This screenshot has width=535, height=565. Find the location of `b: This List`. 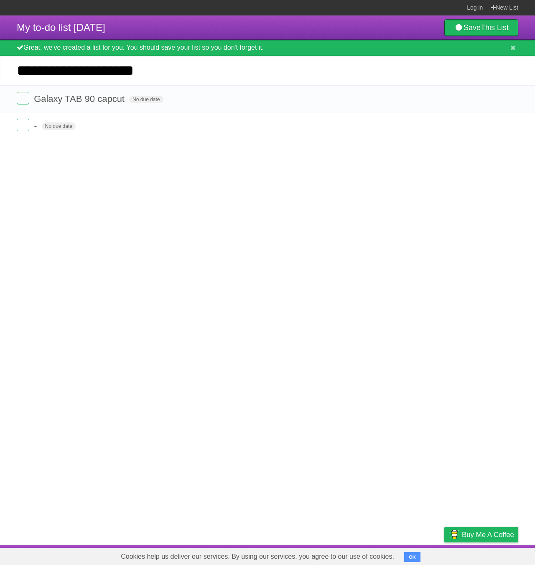

b: This List is located at coordinates (495, 28).